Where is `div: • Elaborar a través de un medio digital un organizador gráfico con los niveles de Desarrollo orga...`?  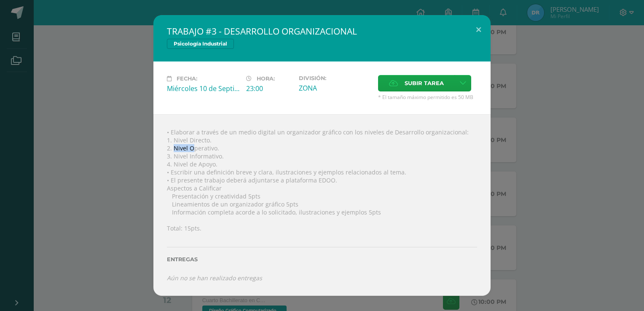
div: • Elaborar a través de un medio digital un organizador gráfico con los niveles de Desarrollo orga... is located at coordinates (322, 205).